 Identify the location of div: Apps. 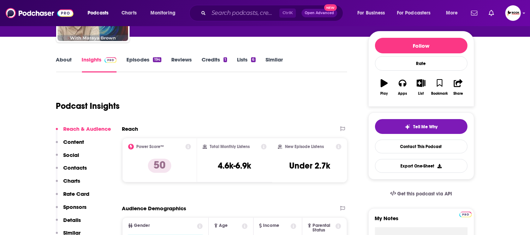
(403, 94).